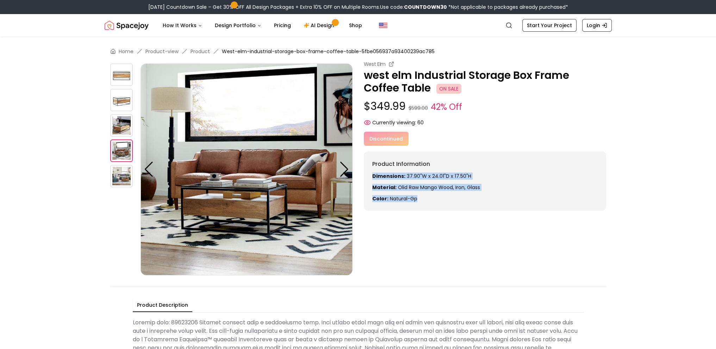 Image resolution: width=716 pixels, height=349 pixels. What do you see at coordinates (414, 7) in the screenshot?
I see `span: Use code:` at bounding box center [414, 7].